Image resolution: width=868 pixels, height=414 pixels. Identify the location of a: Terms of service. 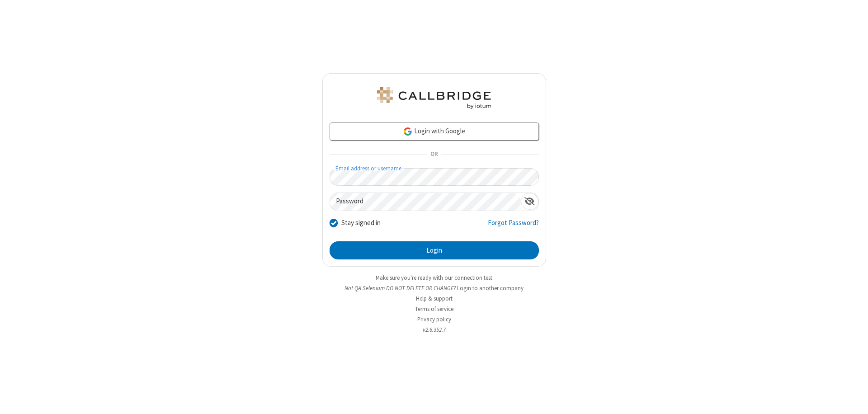
(434, 309).